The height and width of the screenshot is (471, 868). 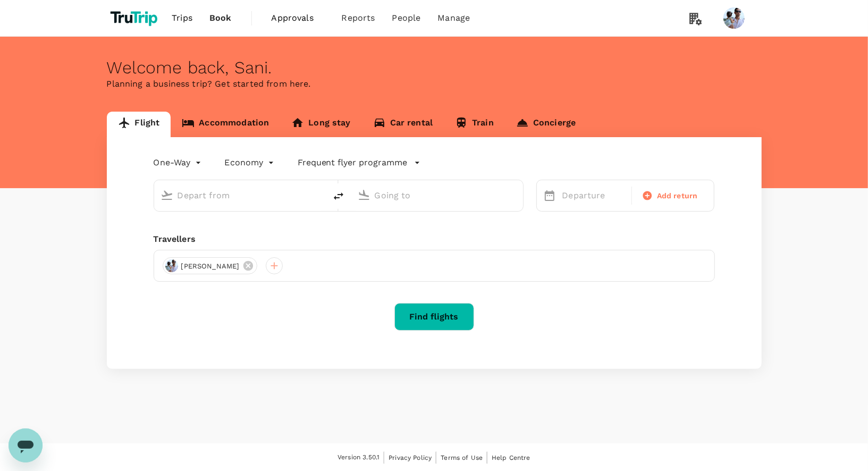 What do you see at coordinates (139, 124) in the screenshot?
I see `a: Flight` at bounding box center [139, 124].